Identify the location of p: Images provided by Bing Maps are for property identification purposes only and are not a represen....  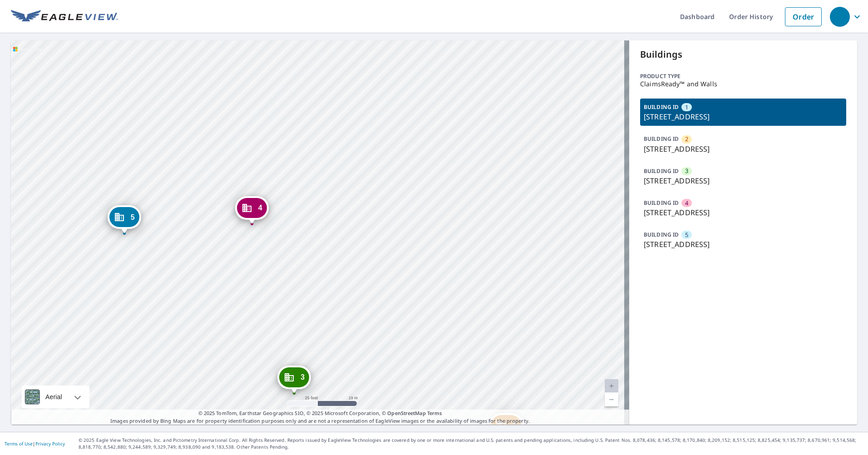
(320, 417).